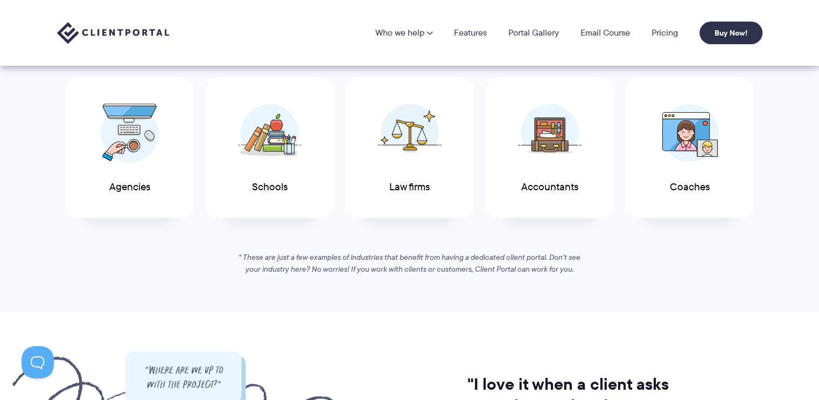 This screenshot has height=400, width=819. What do you see at coordinates (270, 187) in the screenshot?
I see `span: Schools` at bounding box center [270, 187].